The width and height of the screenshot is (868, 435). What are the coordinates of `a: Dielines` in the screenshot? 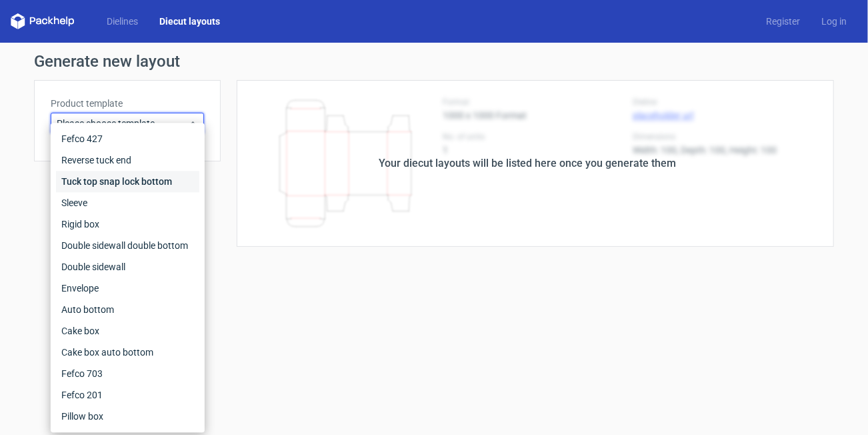 It's located at (122, 21).